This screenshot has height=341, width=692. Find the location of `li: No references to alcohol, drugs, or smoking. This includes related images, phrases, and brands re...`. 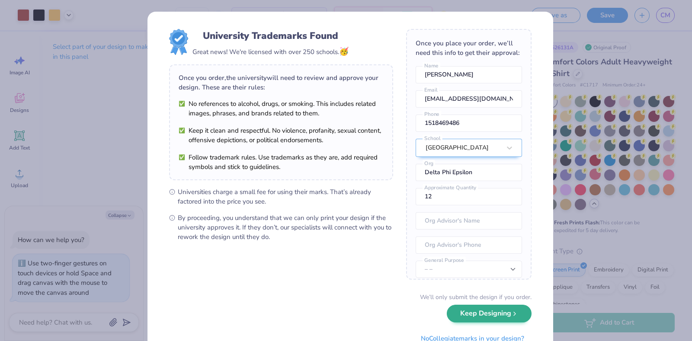

li: No references to alcohol, drugs, or smoking. This includes related images, phrases, and brands re... is located at coordinates (281, 109).